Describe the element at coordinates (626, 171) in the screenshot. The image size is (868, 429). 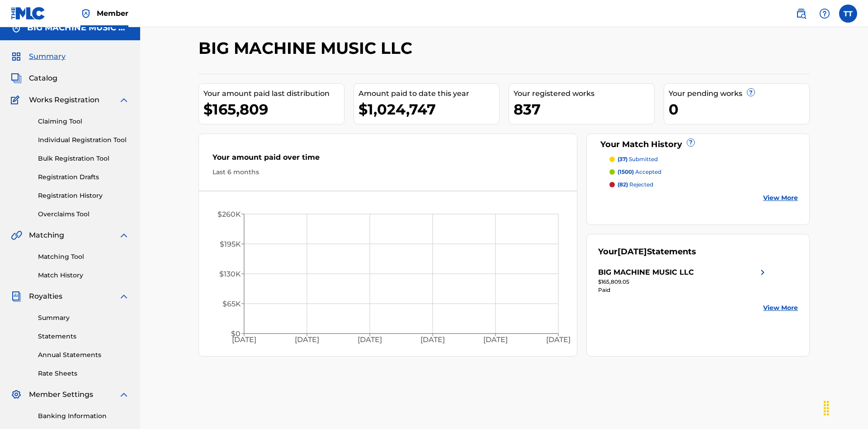
I see `span: (1500)` at that location.